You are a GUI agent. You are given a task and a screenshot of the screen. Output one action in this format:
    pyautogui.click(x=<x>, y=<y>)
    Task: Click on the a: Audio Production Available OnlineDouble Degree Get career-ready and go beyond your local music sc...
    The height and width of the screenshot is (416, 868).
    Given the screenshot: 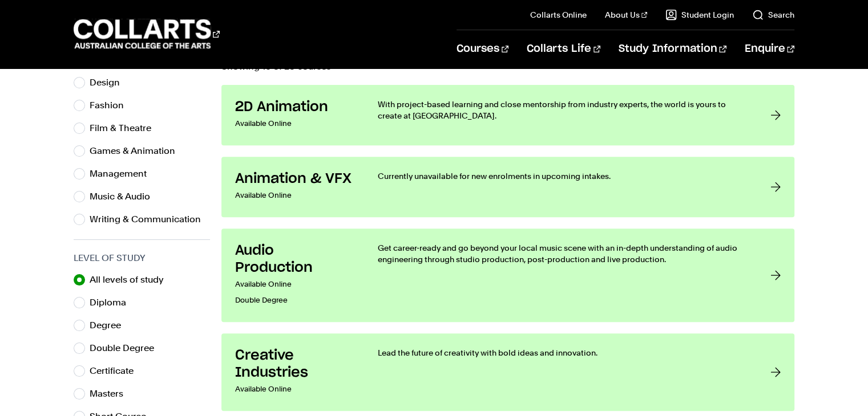 What is the action you would take?
    pyautogui.click(x=507, y=275)
    